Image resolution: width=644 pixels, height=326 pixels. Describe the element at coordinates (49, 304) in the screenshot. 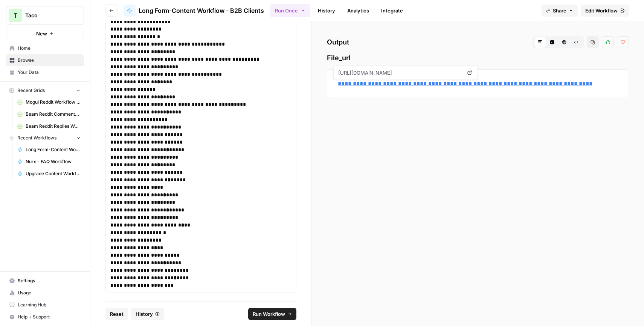

I see `span: Learning Hub` at that location.